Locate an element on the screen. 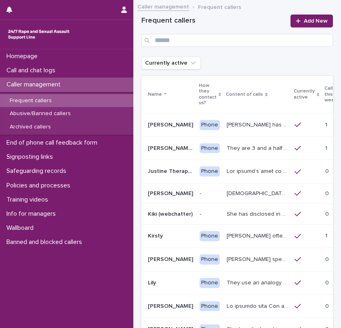 The height and width of the screenshot is (328, 341). div: Search is located at coordinates (237, 40).